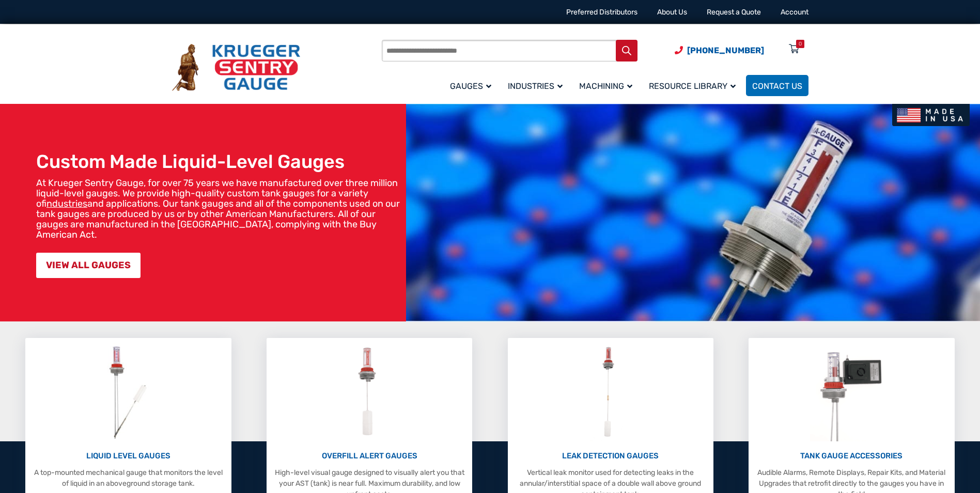 Image resolution: width=980 pixels, height=493 pixels. Describe the element at coordinates (219, 161) in the screenshot. I see `h1: Custom Made Liquid-Level Gauges` at that location.